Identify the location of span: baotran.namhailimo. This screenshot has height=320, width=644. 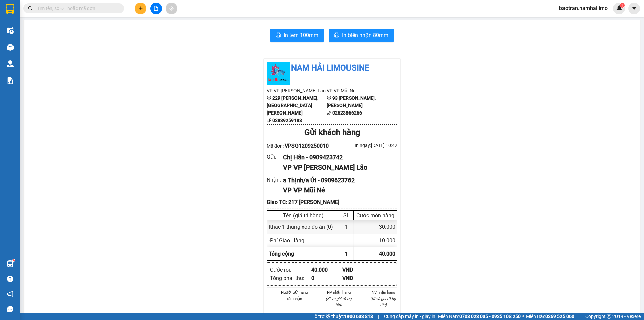
(583, 8).